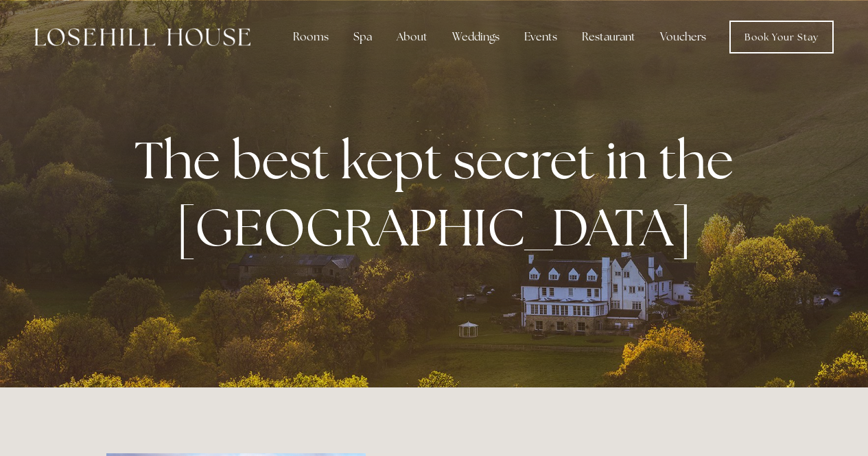  Describe the element at coordinates (540, 37) in the screenshot. I see `div: Events` at that location.